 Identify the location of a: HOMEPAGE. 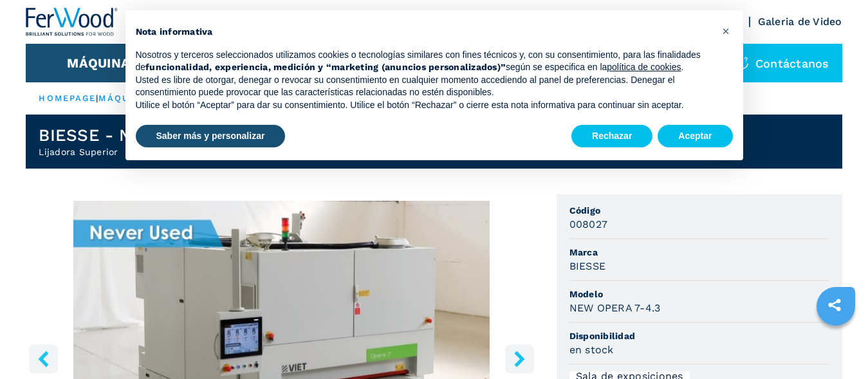
(67, 98).